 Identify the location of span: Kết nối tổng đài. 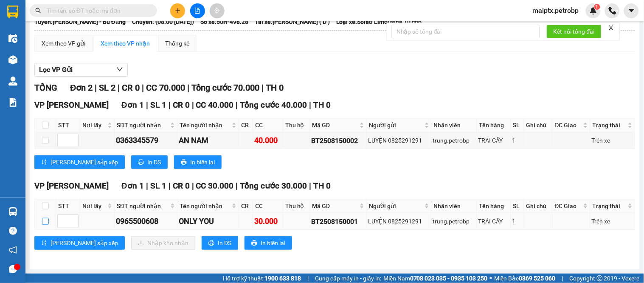
(574, 31).